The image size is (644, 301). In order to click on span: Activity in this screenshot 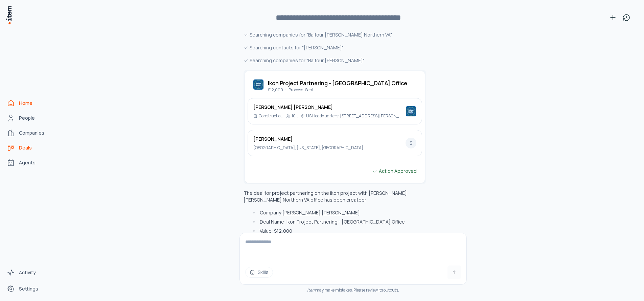, I will do `click(27, 273)`.